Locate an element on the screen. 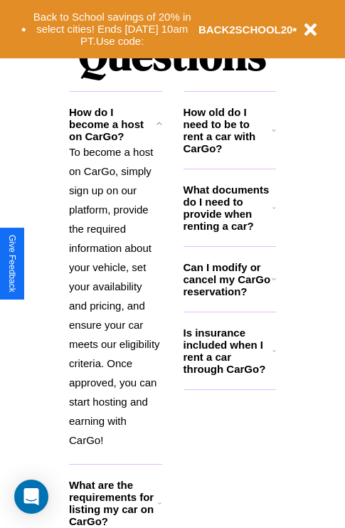 The image size is (345, 528). div: Give Feedback is located at coordinates (12, 263).